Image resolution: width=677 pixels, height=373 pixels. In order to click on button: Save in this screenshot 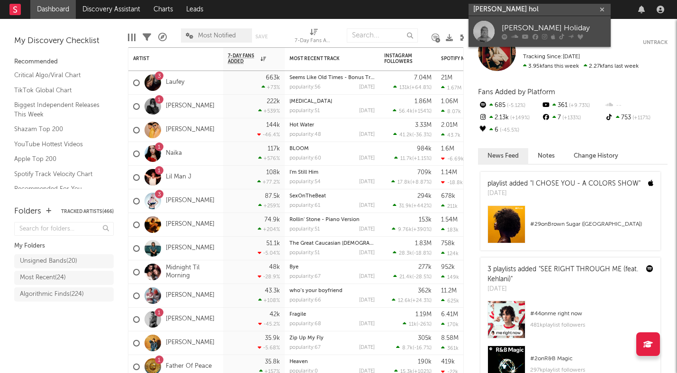, I will do `click(262, 36)`.